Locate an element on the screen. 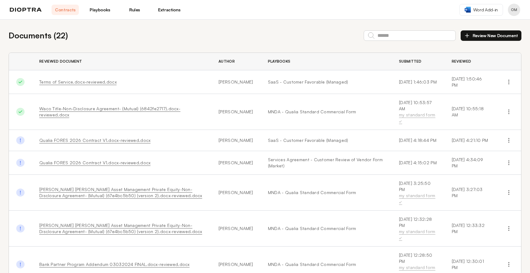  a: Terms of Service.docx-reviewed.docx is located at coordinates (78, 82).